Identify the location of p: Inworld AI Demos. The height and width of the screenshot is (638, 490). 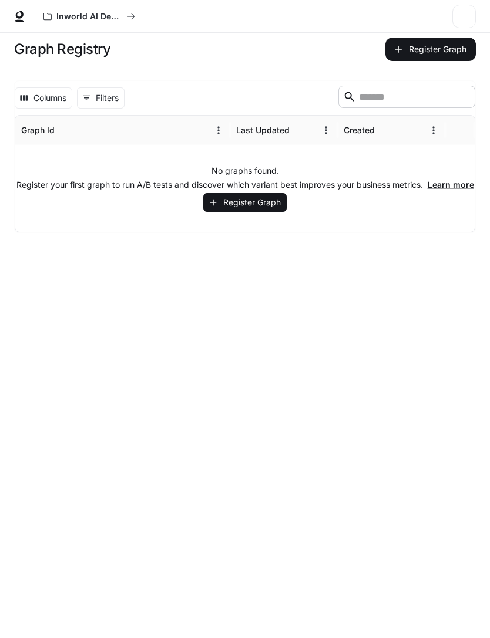
(89, 16).